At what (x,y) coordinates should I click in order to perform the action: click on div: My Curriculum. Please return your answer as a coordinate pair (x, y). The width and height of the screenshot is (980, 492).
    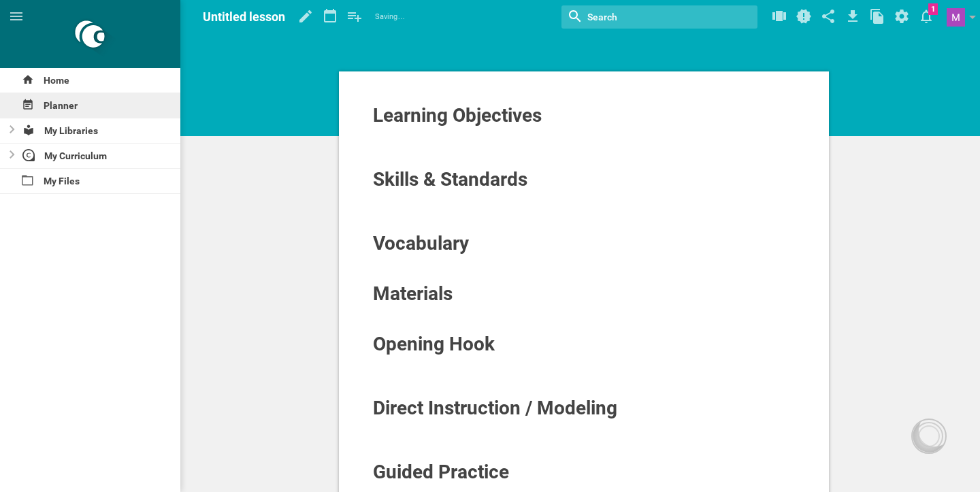
    Looking at the image, I should click on (99, 156).